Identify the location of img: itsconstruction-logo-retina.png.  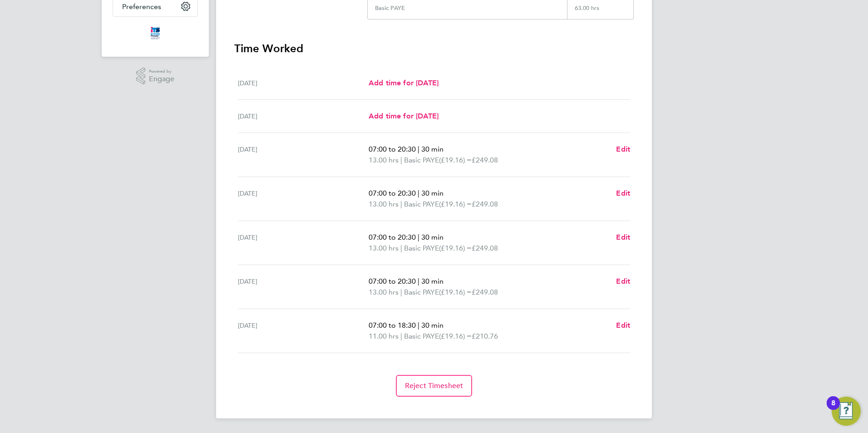
(155, 33).